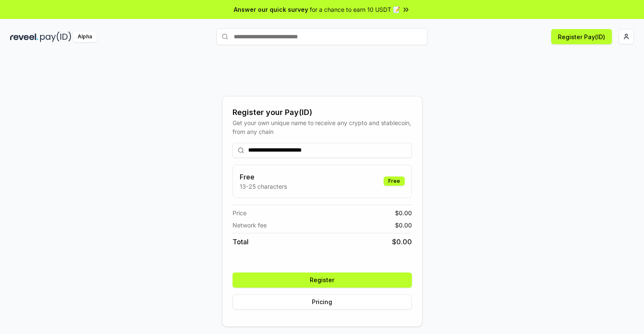  Describe the element at coordinates (322, 127) in the screenshot. I see `div: Get your own unique name to receive any crypto and stablecoin, from any chain` at that location.